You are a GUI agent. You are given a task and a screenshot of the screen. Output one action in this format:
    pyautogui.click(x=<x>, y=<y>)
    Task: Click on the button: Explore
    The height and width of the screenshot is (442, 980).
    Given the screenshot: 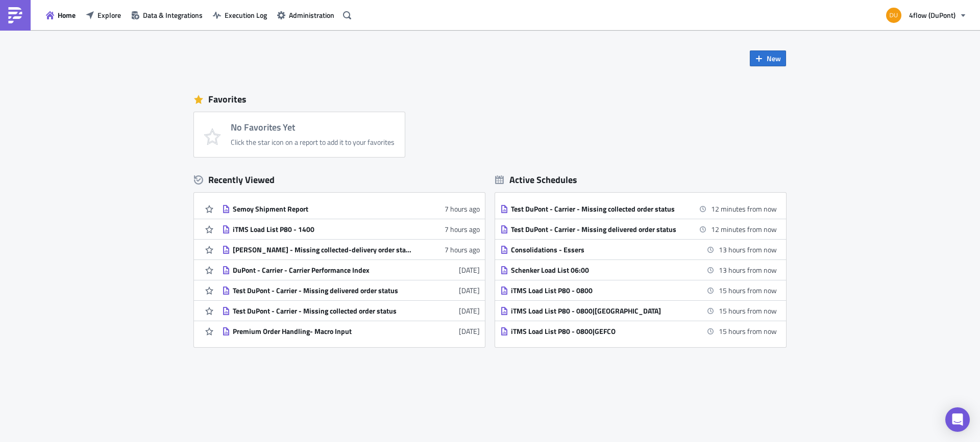 What is the action you would take?
    pyautogui.click(x=103, y=15)
    